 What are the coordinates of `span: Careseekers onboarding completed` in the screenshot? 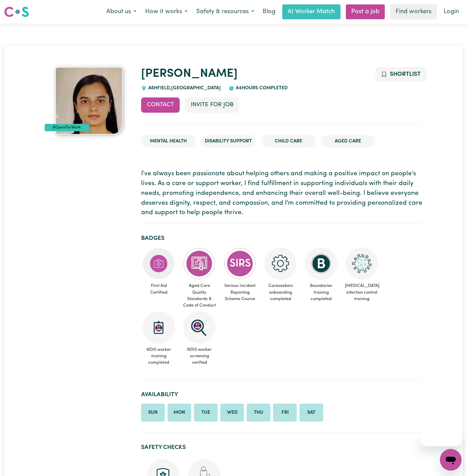 It's located at (280, 292).